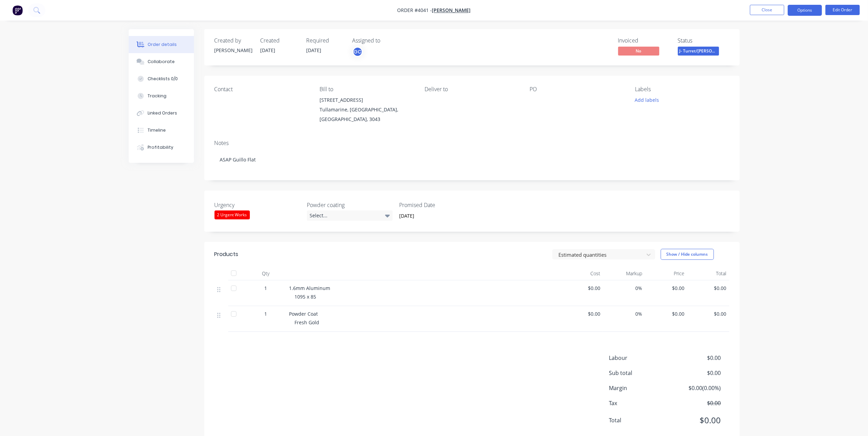 The height and width of the screenshot is (436, 868). What do you see at coordinates (640, 388) in the screenshot?
I see `span: Margin` at bounding box center [640, 388].